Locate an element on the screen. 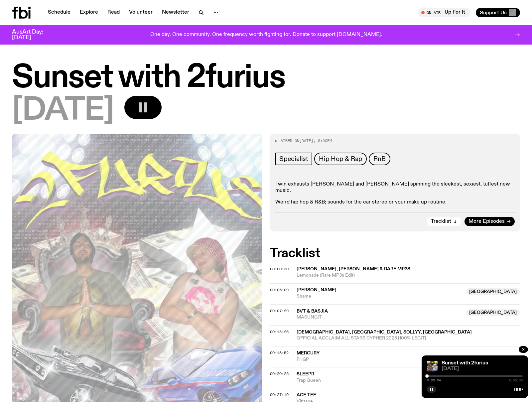 The height and width of the screenshot is (402, 532). span: Mercury is located at coordinates (308, 353).